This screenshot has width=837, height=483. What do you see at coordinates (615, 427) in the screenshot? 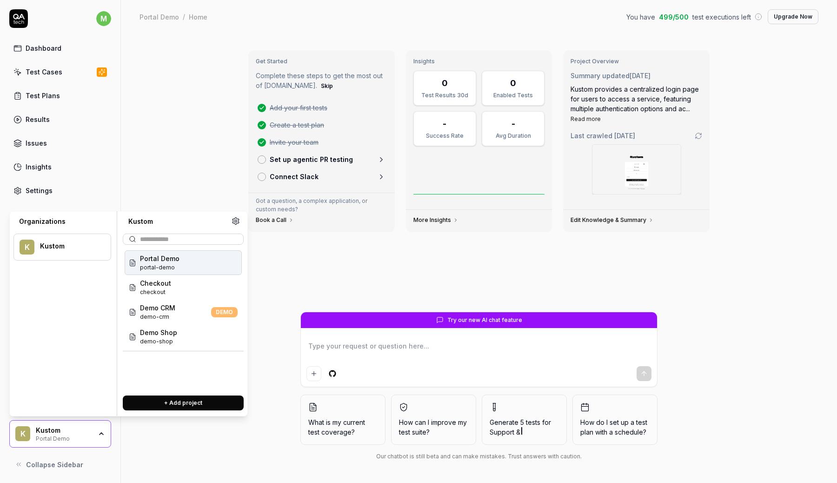
I see `span: How do I set up a test plan with a schedule?` at bounding box center [615, 427].